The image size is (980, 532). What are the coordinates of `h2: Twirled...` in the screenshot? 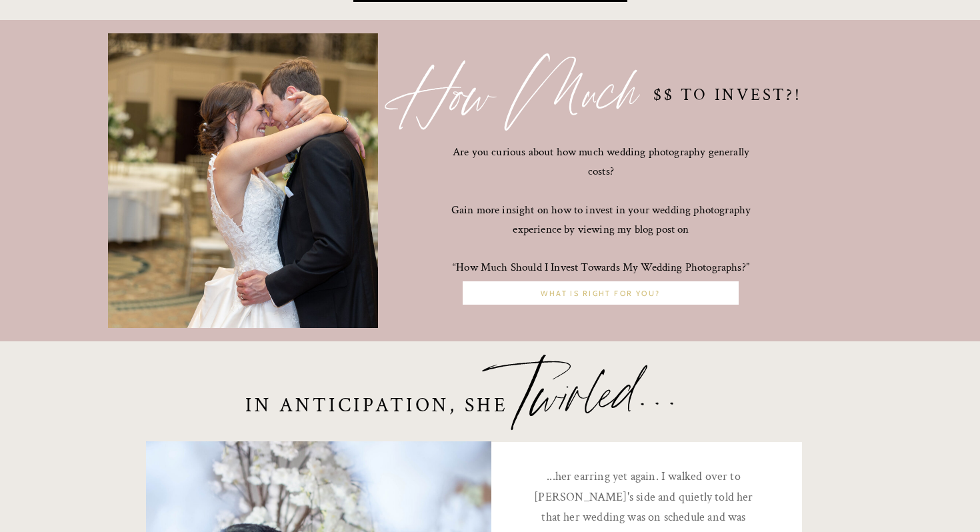 It's located at (696, 393).